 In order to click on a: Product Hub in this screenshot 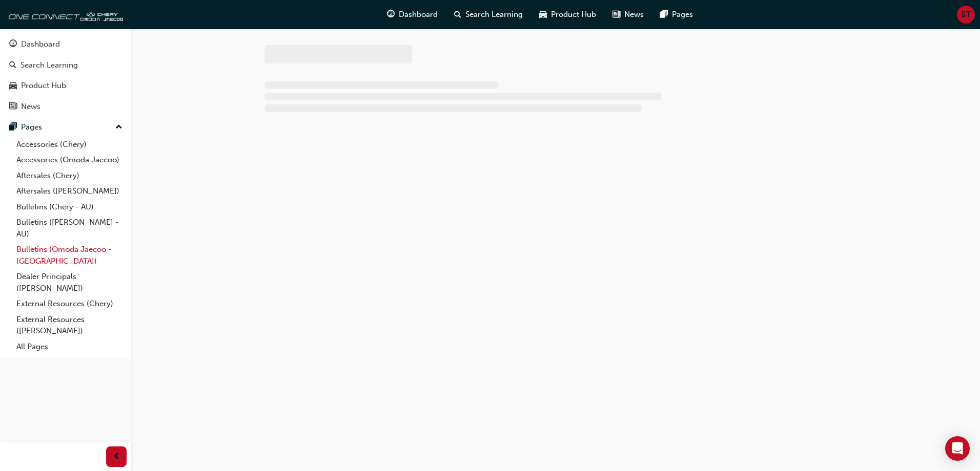, I will do `click(65, 86)`.